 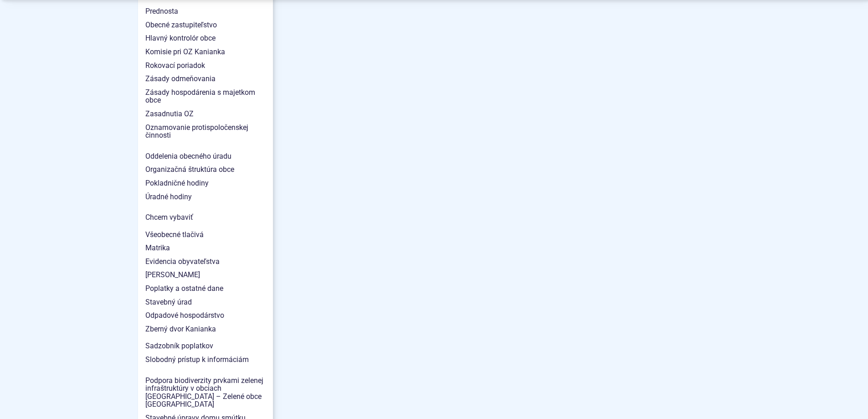 What do you see at coordinates (205, 235) in the screenshot?
I see `span: Všeobecné tlačivá` at bounding box center [205, 235].